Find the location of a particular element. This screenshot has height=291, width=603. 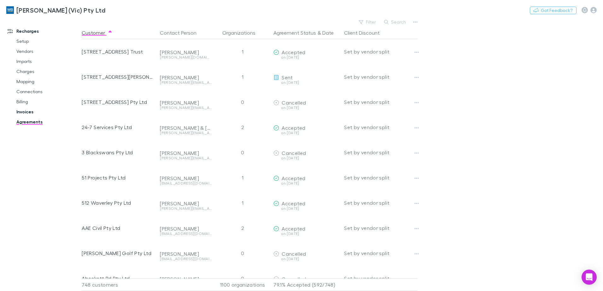

div: 512 Waverley Pty Ltd is located at coordinates (118, 203).